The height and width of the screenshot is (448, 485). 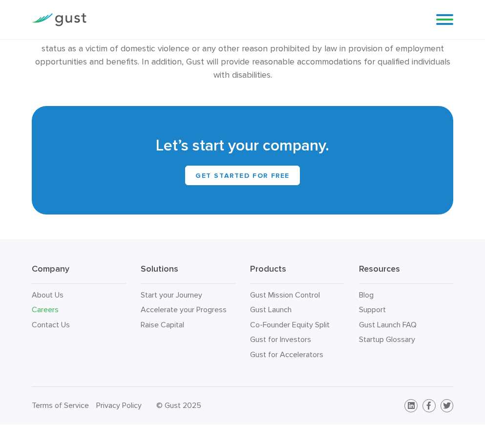 What do you see at coordinates (45, 309) in the screenshot?
I see `a: Careers` at bounding box center [45, 309].